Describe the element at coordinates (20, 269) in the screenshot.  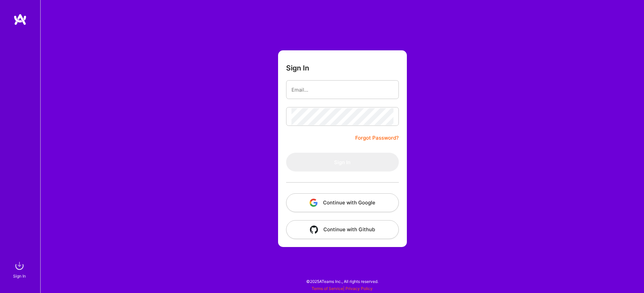
I see `a: sign inSign In` at that location.